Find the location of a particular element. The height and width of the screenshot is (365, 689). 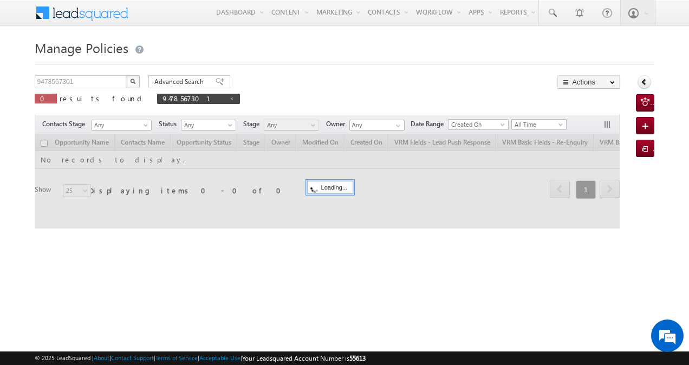

a: About is located at coordinates (101, 357).